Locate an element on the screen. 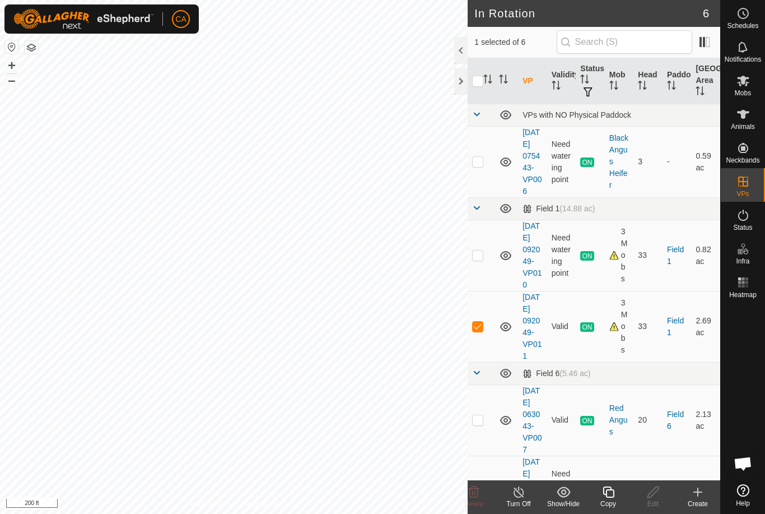 Image resolution: width=765 pixels, height=514 pixels. div: VPs with NO Physical Paddock is located at coordinates (619, 115).